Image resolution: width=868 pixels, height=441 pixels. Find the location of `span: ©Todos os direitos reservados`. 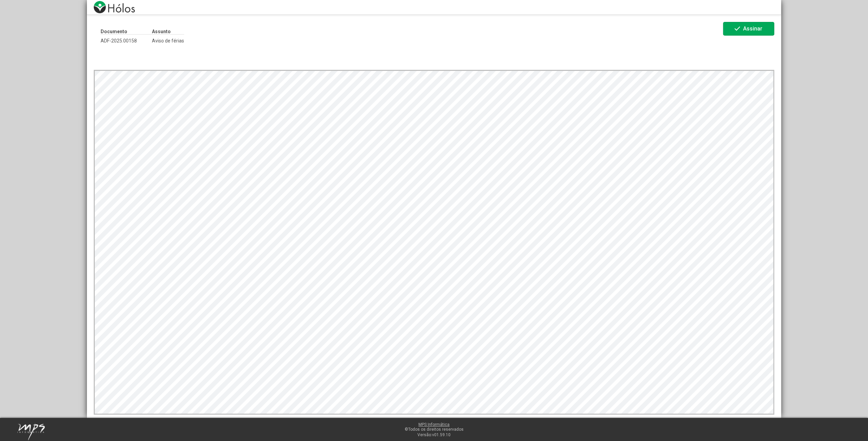

span: ©Todos os direitos reservados is located at coordinates (434, 429).